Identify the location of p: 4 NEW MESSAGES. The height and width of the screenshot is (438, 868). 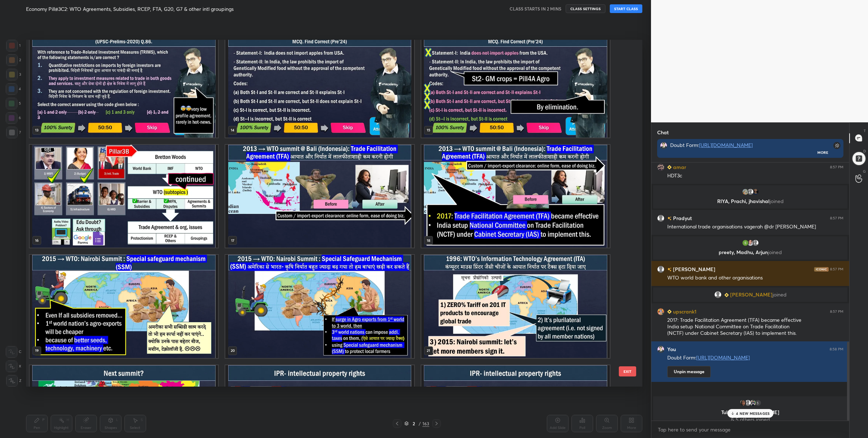
(753, 413).